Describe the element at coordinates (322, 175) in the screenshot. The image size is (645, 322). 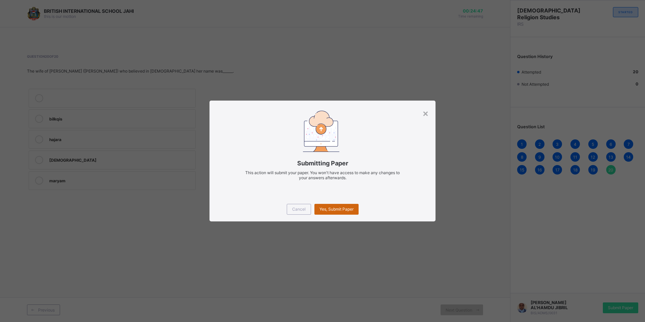
I see `span: This action will submit your paper. You won't have access to make any changes to your answers aft...` at that location.